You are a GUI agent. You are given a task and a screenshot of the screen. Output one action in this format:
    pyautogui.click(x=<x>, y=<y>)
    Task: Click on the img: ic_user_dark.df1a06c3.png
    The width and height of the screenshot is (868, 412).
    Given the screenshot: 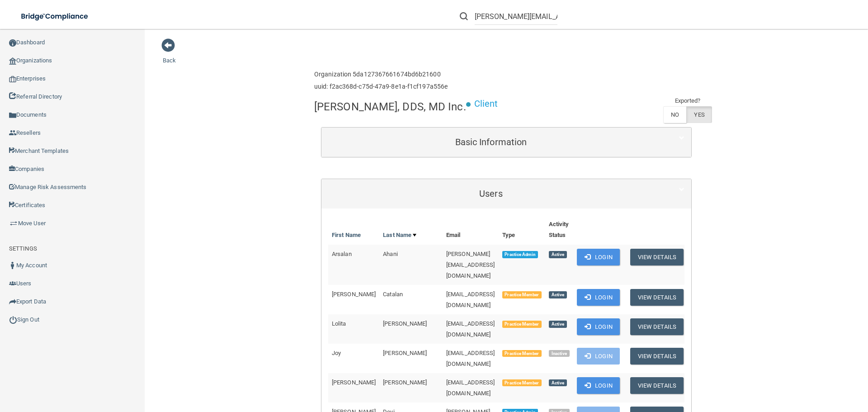 What is the action you would take?
    pyautogui.click(x=13, y=266)
    